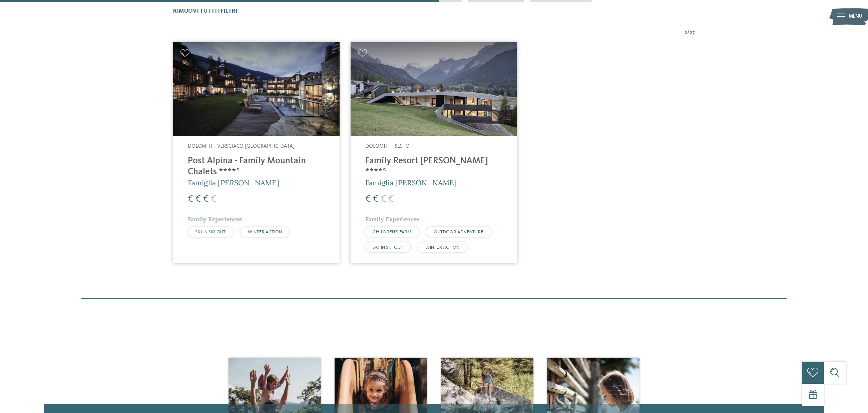 Image resolution: width=868 pixels, height=413 pixels. What do you see at coordinates (692, 33) in the screenshot?
I see `span: 27` at bounding box center [692, 33].